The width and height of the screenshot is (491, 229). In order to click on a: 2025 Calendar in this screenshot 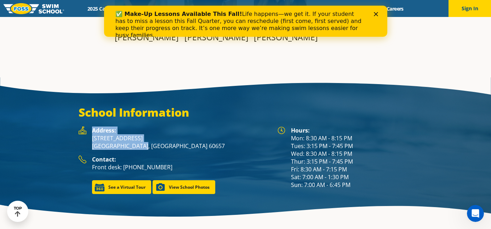, I will do `click(103, 8)`.